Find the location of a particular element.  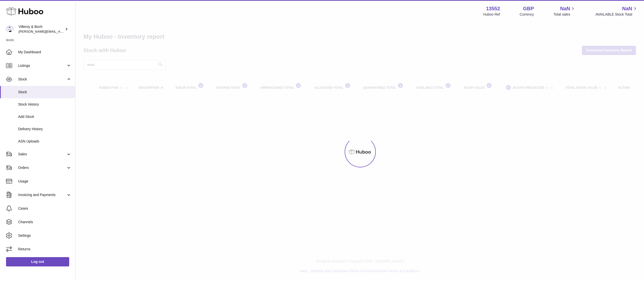

span: Stock History is located at coordinates (45, 104).